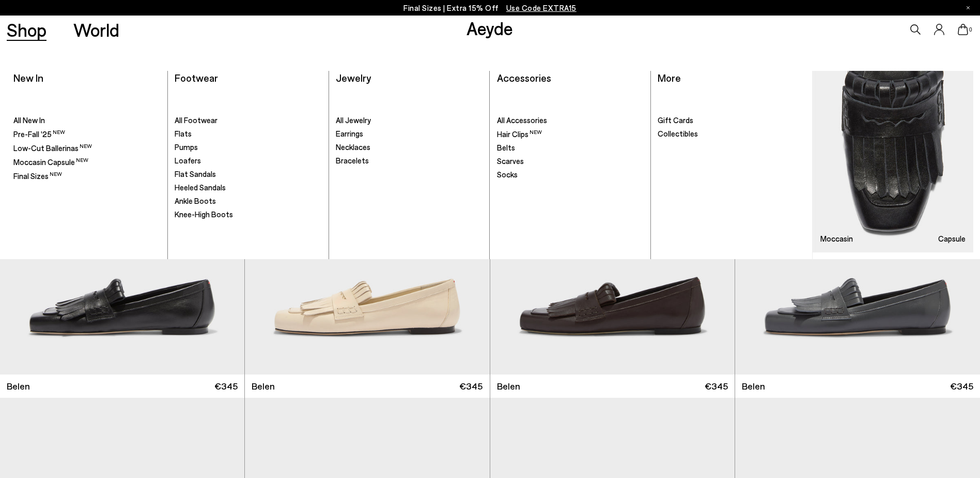 This screenshot has width=980, height=478. What do you see at coordinates (490, 28) in the screenshot?
I see `a: Aeyde` at bounding box center [490, 28].